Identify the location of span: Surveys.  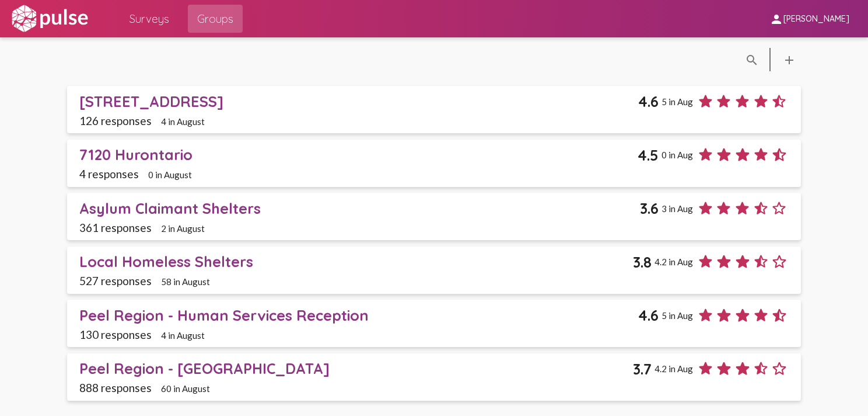
(149, 19).